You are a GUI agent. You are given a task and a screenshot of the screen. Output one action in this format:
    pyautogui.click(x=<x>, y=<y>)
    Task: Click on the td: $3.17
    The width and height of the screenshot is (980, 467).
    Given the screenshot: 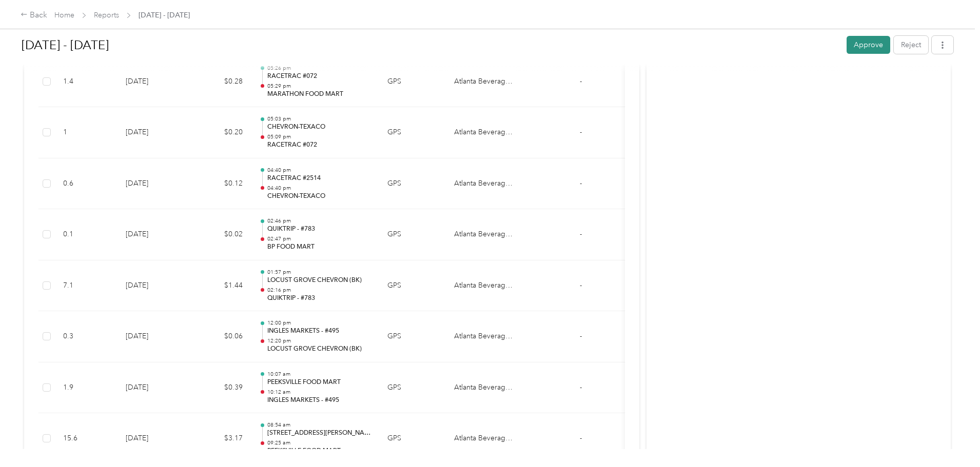 What is the action you would take?
    pyautogui.click(x=220, y=439)
    